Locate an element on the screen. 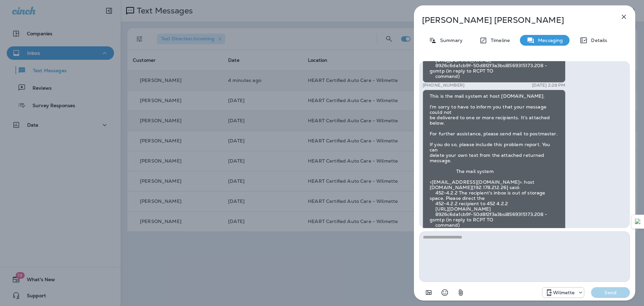  p: Messaging is located at coordinates (548, 40).